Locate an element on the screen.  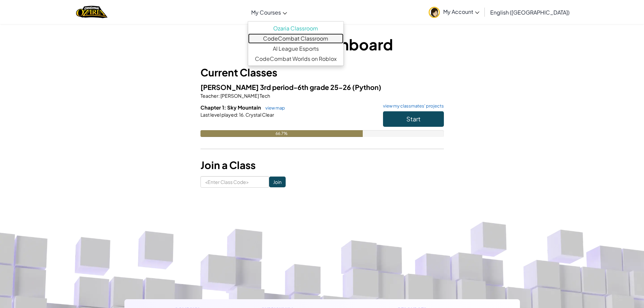
a: view my classmates' projects is located at coordinates (412, 106).